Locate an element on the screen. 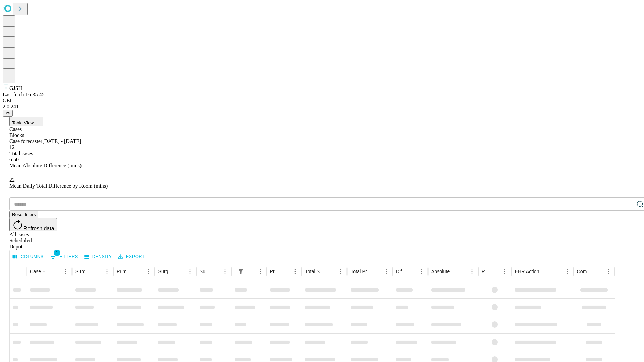 This screenshot has width=644, height=362. span: Table View is located at coordinates (23, 122).